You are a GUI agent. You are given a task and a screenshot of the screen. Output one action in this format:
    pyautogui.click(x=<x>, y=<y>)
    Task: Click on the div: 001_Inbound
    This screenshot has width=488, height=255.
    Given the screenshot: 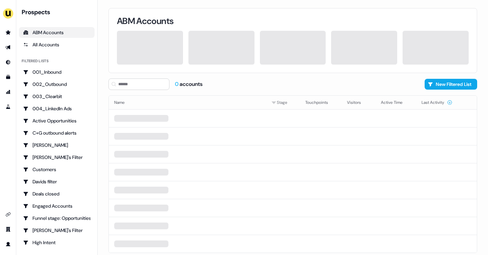 What is the action you would take?
    pyautogui.click(x=57, y=72)
    